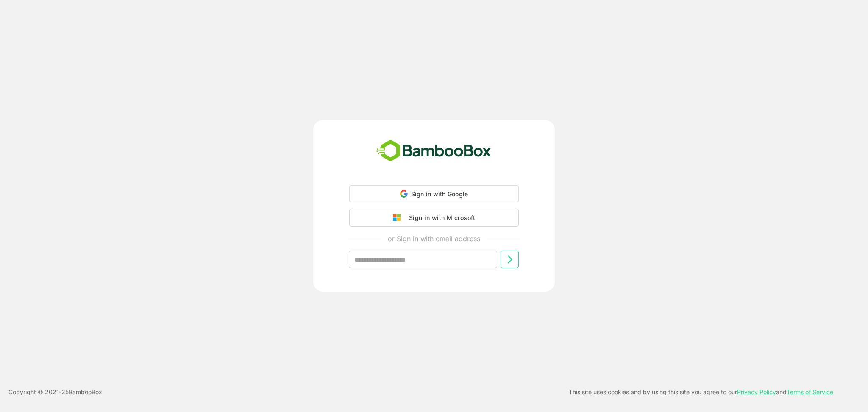 This screenshot has height=412, width=868. I want to click on a: Privacy Policy, so click(756, 392).